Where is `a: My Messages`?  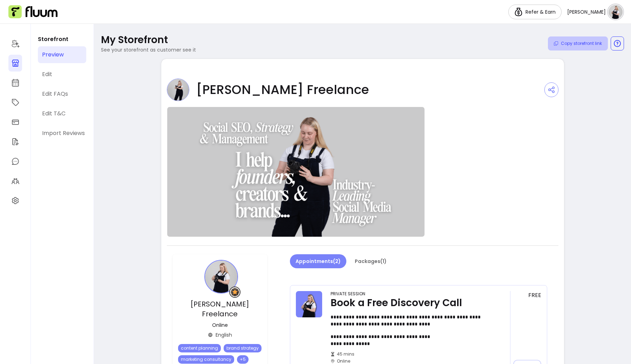 a: My Messages is located at coordinates (15, 161).